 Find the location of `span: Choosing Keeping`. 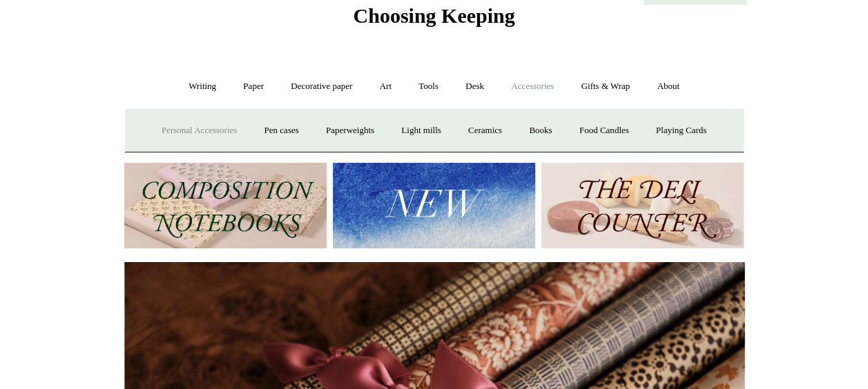

span: Choosing Keeping is located at coordinates (433, 15).